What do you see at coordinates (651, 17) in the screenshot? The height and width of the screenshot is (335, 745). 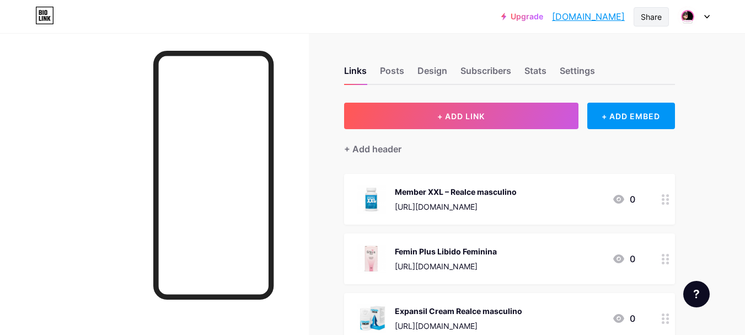 I see `div: Share` at bounding box center [651, 17].